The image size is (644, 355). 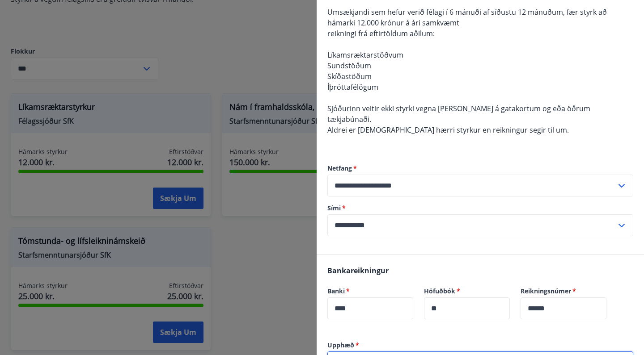 What do you see at coordinates (366, 55) in the screenshot?
I see `span: Líkamsræktarstöðvum` at bounding box center [366, 55].